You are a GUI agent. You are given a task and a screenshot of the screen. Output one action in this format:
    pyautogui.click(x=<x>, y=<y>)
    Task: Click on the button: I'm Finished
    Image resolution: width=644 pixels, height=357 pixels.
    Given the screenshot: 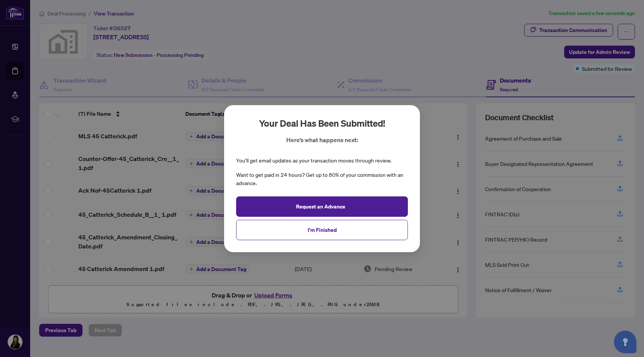 What is the action you would take?
    pyautogui.click(x=322, y=230)
    